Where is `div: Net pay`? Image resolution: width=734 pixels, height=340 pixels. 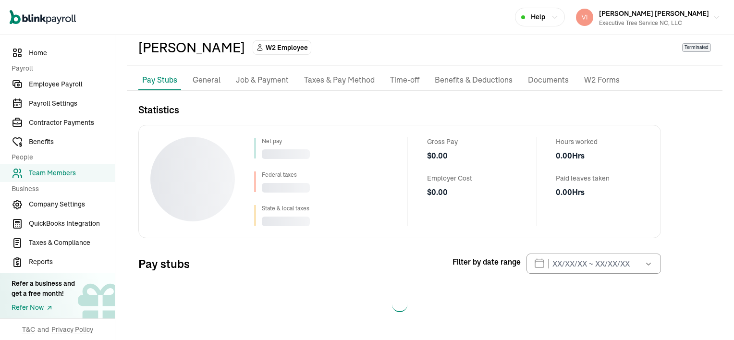
div: Net pay is located at coordinates (286, 141).